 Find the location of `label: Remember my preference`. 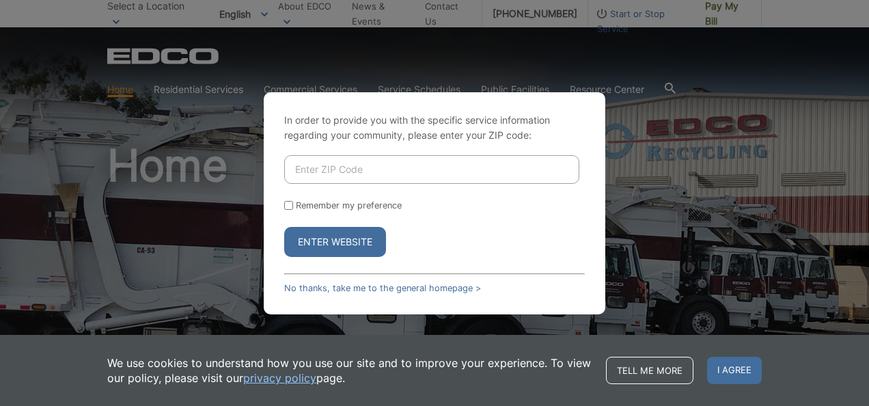

label: Remember my preference is located at coordinates (349, 205).